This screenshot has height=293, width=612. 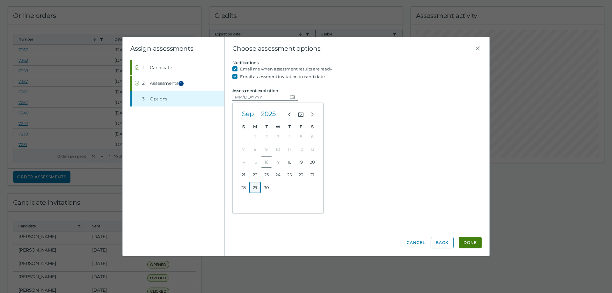 I want to click on button: Previous month, so click(x=289, y=114).